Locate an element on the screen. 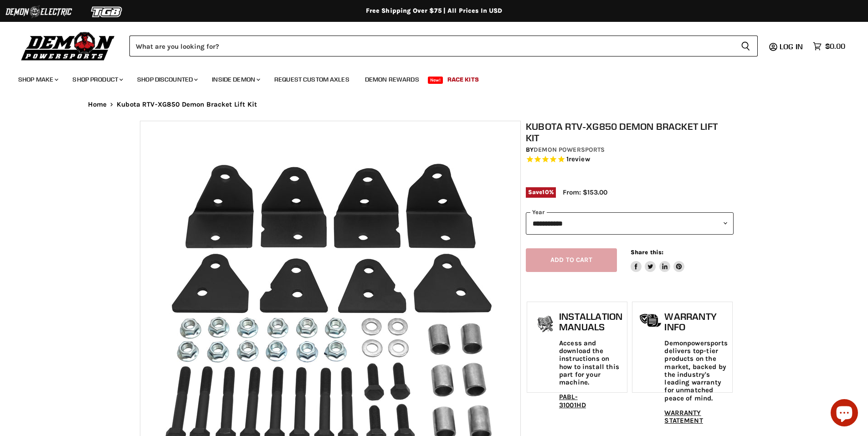  h1: Warranty Info is located at coordinates (696, 322).